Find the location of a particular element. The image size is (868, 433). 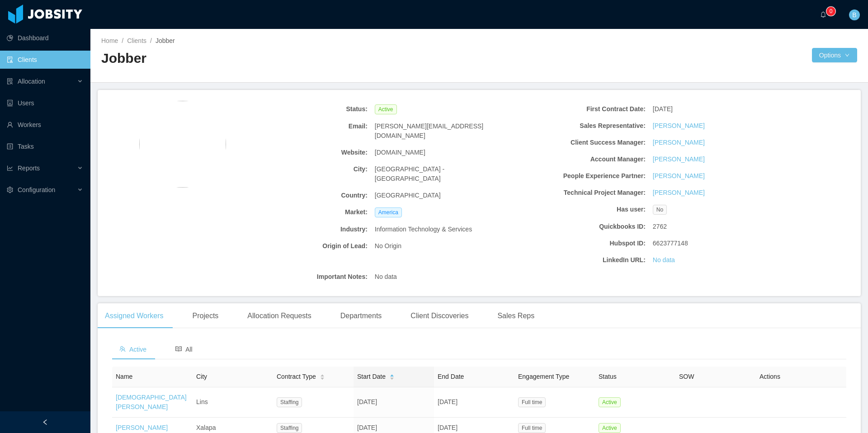

span: Configuration is located at coordinates (36, 190).